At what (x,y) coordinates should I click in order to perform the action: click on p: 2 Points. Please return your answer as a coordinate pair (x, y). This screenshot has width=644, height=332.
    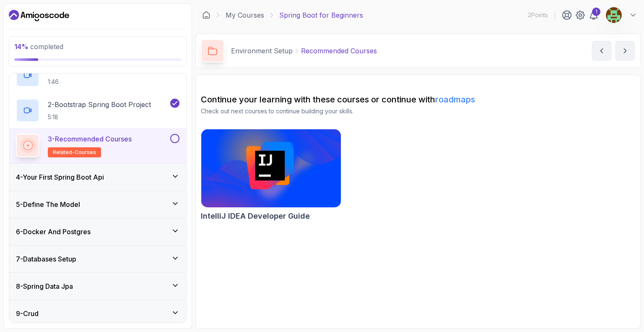
    Looking at the image, I should click on (538, 15).